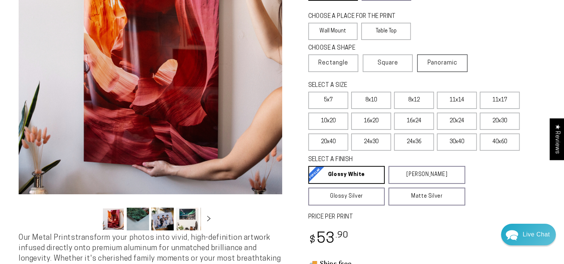 The image size is (564, 264). What do you see at coordinates (457, 121) in the screenshot?
I see `label: 20x24` at bounding box center [457, 121].